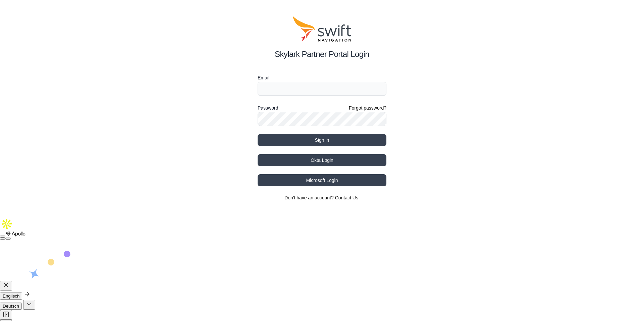 The height and width of the screenshot is (321, 644). What do you see at coordinates (322, 160) in the screenshot?
I see `button: Okta Login` at bounding box center [322, 160].